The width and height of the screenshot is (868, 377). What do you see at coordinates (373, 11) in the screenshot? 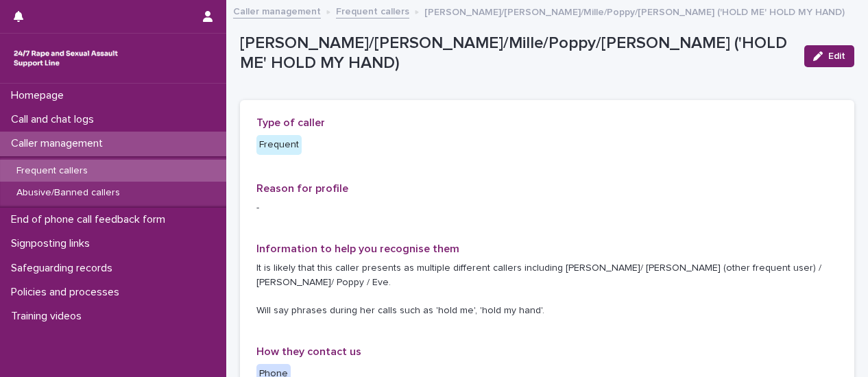
I see `a: Frequent callers` at bounding box center [373, 11].